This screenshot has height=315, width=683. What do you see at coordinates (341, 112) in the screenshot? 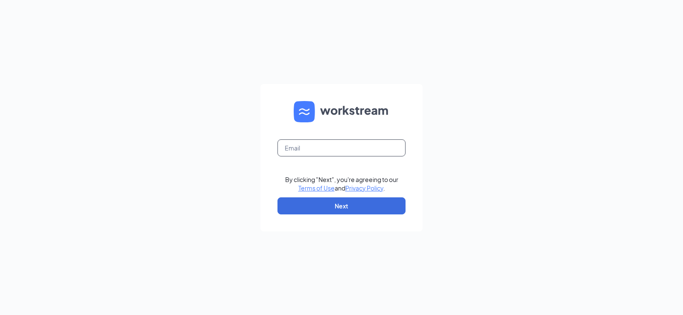
I see `img: WS logo and Workstream text` at bounding box center [341, 112].